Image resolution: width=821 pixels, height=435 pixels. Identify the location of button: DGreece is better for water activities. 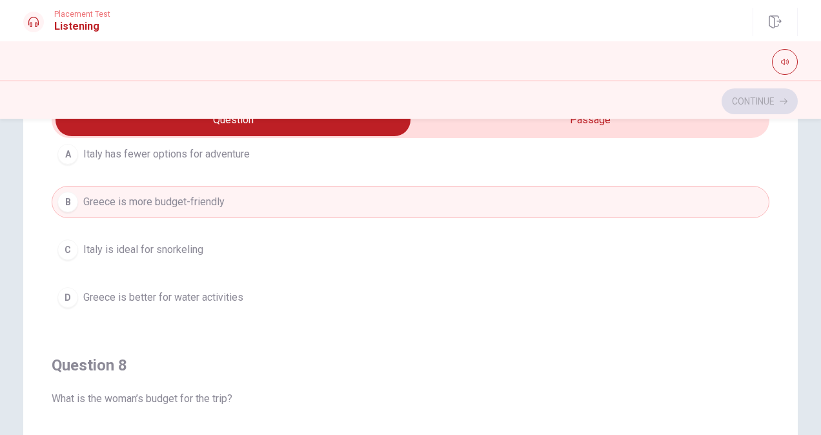
(410, 297).